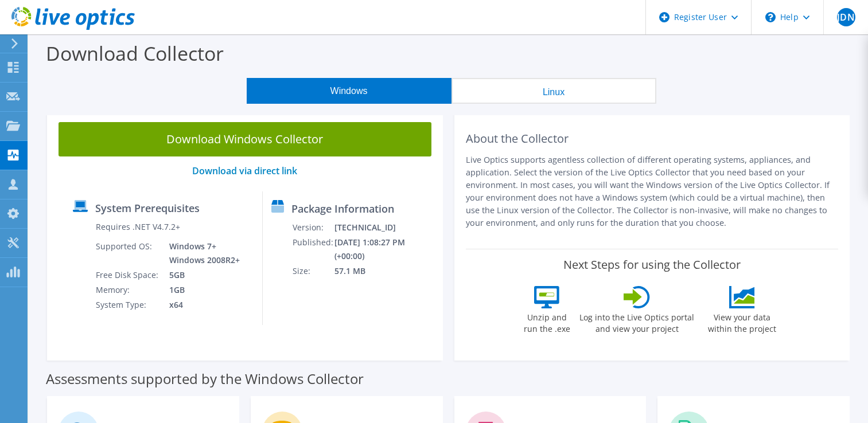  What do you see at coordinates (847, 17) in the screenshot?
I see `span: JDN` at bounding box center [847, 17].